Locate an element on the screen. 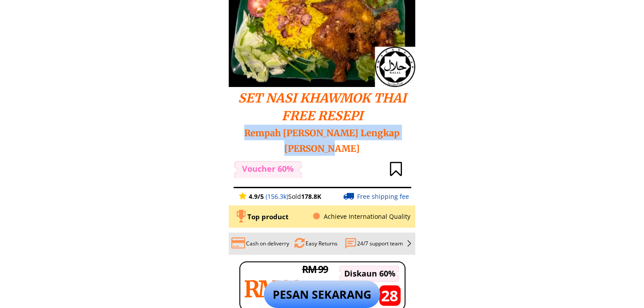 Image resolution: width=644 pixels, height=308 pixels. h3: 4.9/5 178.8K is located at coordinates (293, 197).